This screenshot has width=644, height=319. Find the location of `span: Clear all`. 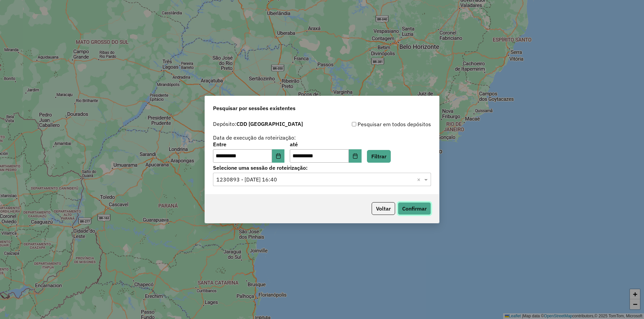

span: Clear all is located at coordinates (420, 179).